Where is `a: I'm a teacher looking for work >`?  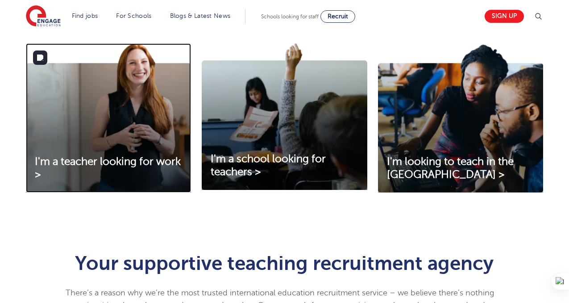 a: I'm a teacher looking for work > is located at coordinates (109, 168).